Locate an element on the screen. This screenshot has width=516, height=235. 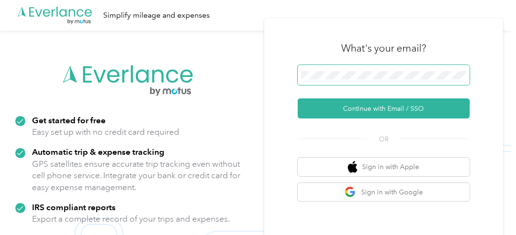
span: OR is located at coordinates (384, 139).